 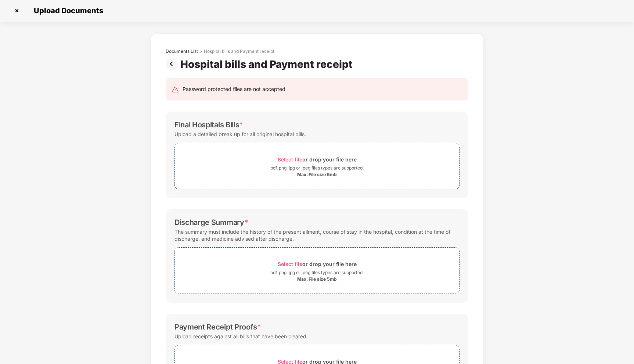 What do you see at coordinates (241, 134) in the screenshot?
I see `div: Upload a detailed break up for all original hospital bills.` at bounding box center [241, 134].